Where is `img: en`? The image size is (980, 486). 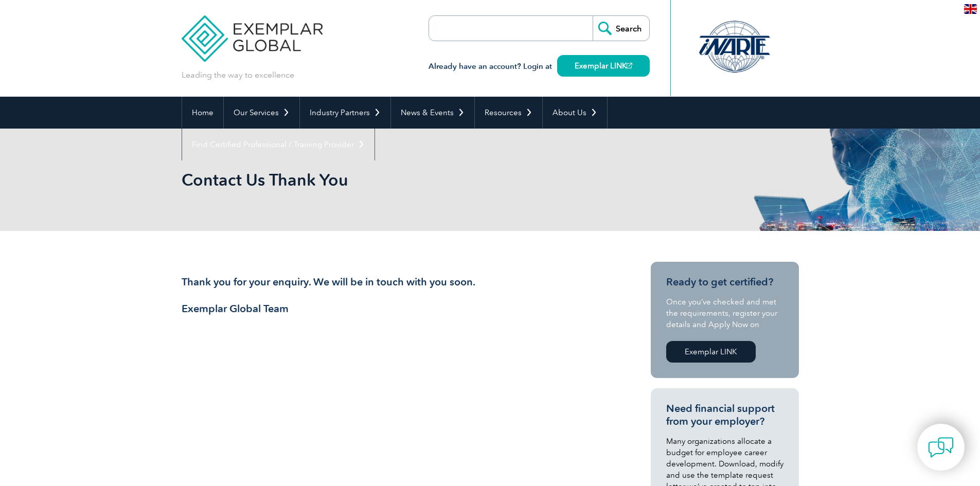 img: en is located at coordinates (971, 9).